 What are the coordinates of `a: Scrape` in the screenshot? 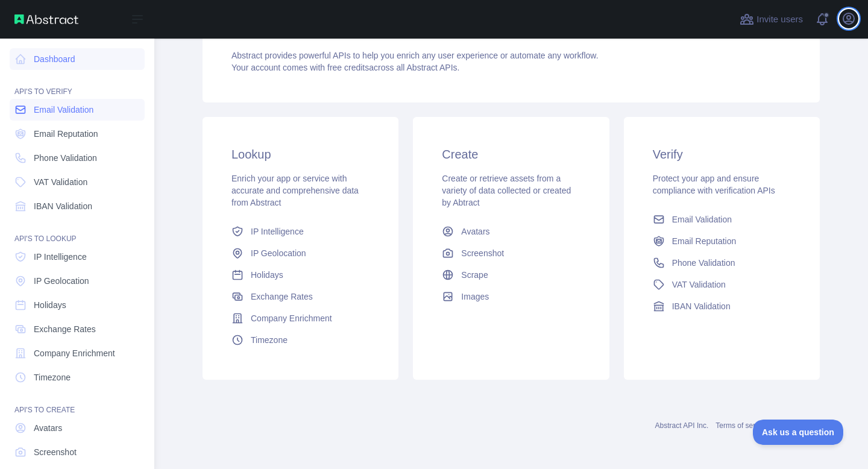 It's located at (511, 275).